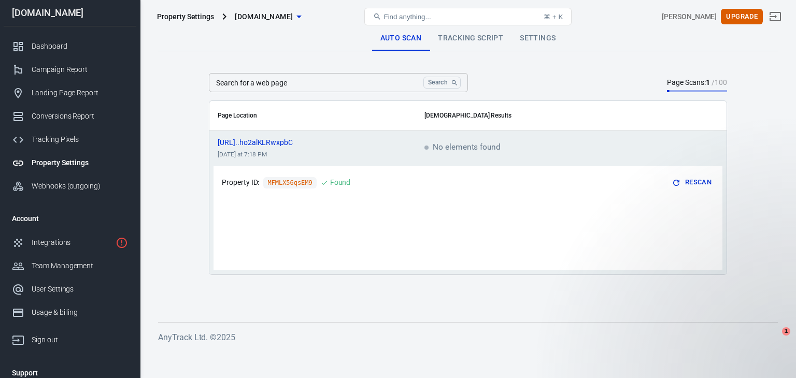 The height and width of the screenshot is (378, 796). I want to click on a: Landing Page Report, so click(70, 93).